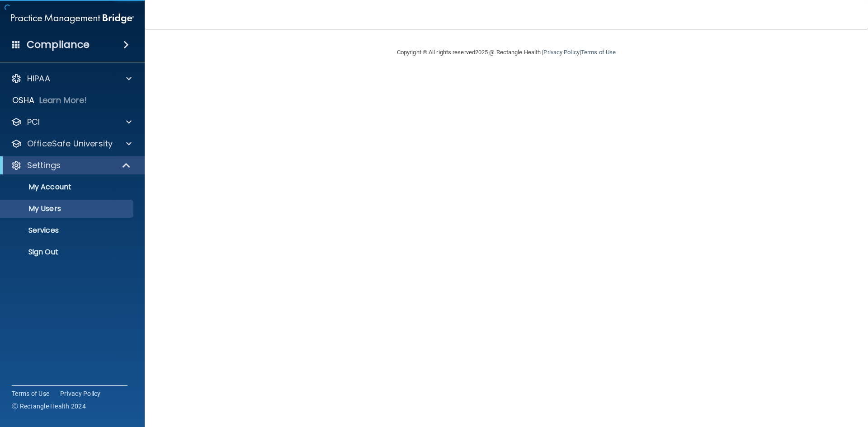 The width and height of the screenshot is (868, 427). Describe the element at coordinates (67, 187) in the screenshot. I see `p: My Account` at that location.